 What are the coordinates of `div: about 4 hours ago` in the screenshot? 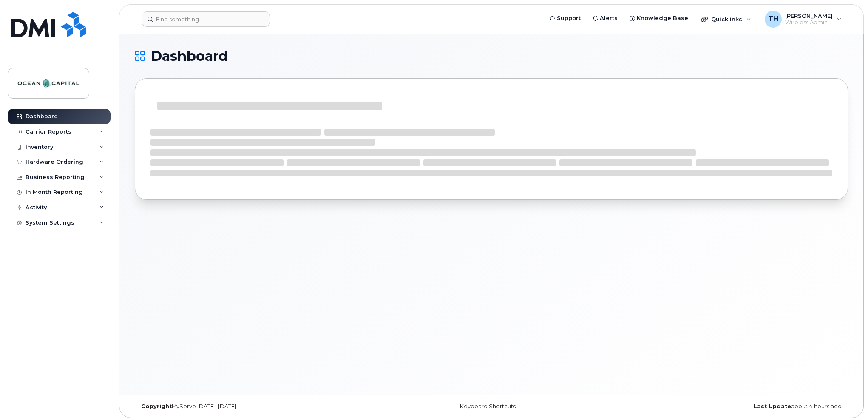 It's located at (729, 407).